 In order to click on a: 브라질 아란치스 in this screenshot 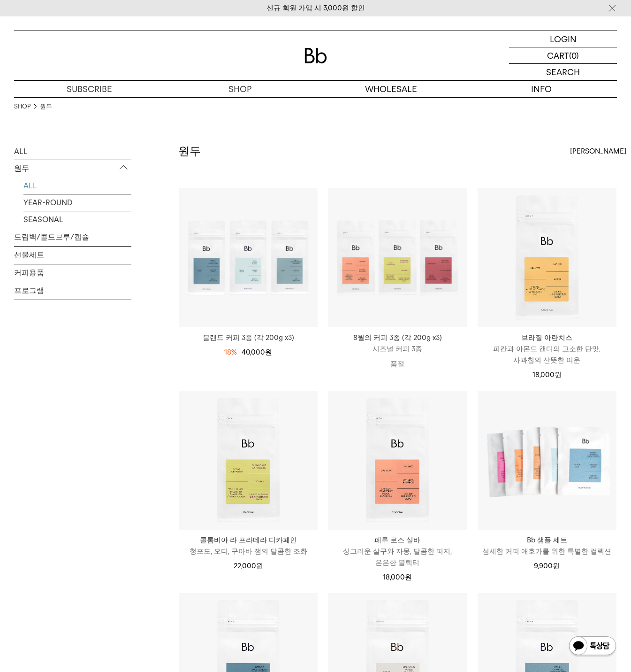, I will do `click(547, 258)`.